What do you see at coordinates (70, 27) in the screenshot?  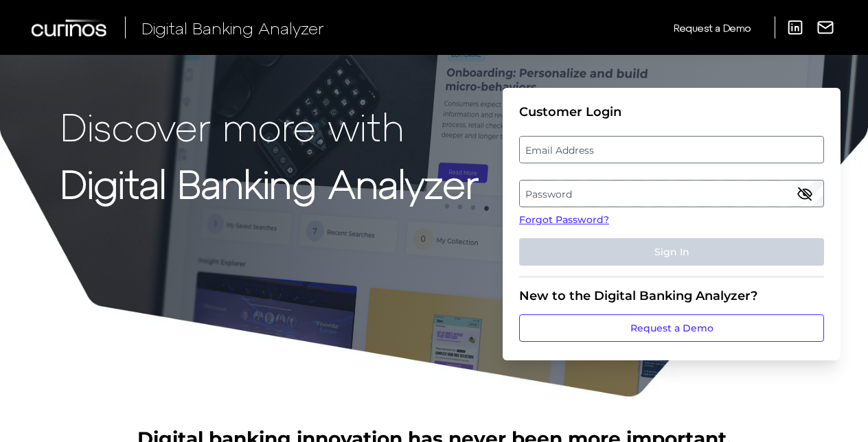 I see `img: Curinos` at bounding box center [70, 27].